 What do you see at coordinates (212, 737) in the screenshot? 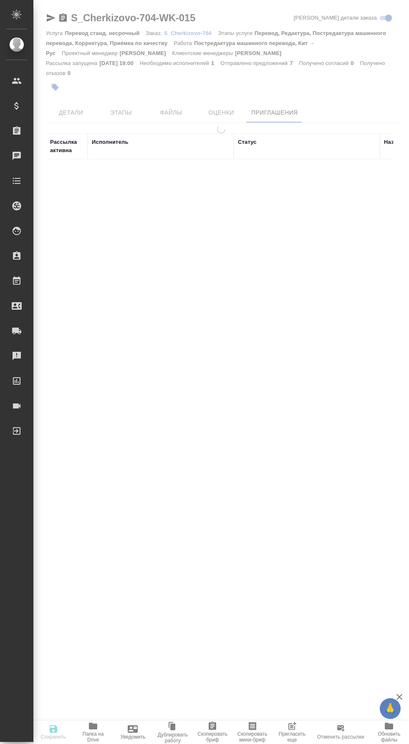
I see `span: Скопировать бриф` at bounding box center [212, 737].